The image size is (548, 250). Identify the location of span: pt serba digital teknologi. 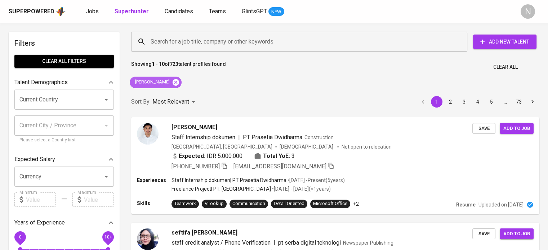
(310, 243).